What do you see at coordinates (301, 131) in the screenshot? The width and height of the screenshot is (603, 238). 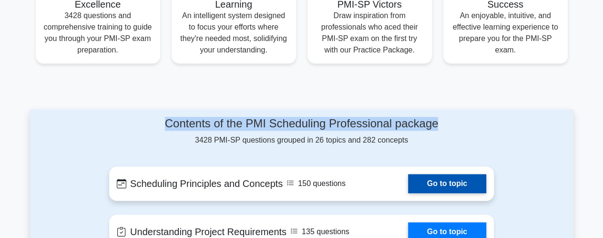 I see `div: 3428 PMI-SP questions grouped in 26 topics and 282 concepts` at bounding box center [301, 131].